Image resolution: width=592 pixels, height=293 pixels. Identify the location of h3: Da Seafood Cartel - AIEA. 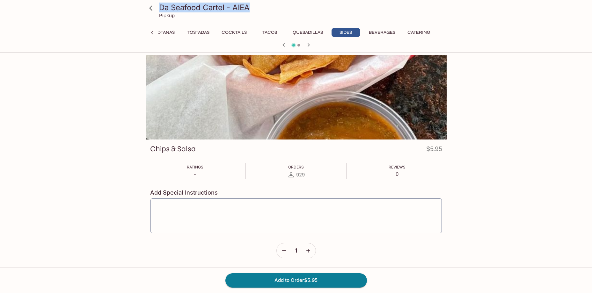
(301, 7).